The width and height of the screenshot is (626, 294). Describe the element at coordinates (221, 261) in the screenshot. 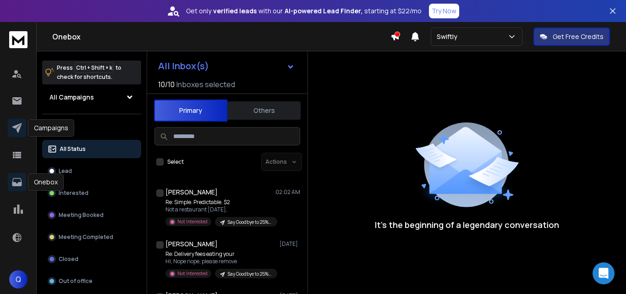

I see `p: Hi, Nope nope, please remove` at that location.